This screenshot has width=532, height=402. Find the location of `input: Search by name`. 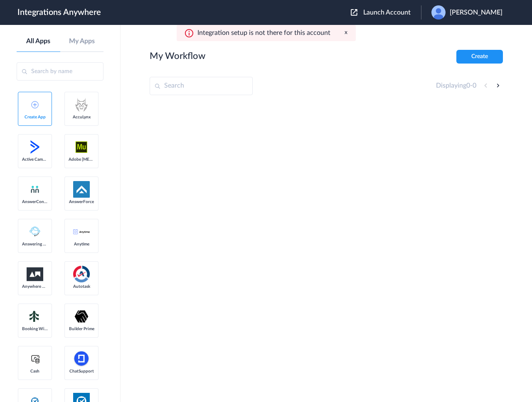

input: Search by name is located at coordinates (60, 72).